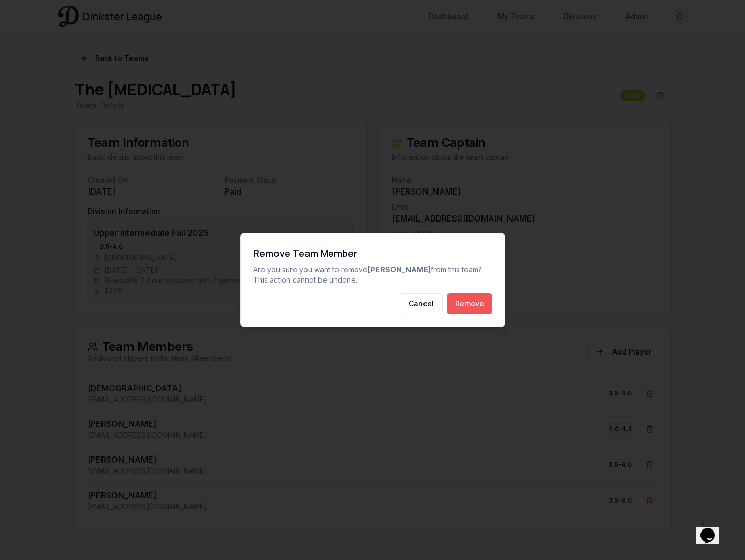 Image resolution: width=745 pixels, height=560 pixels. I want to click on button: Remove, so click(470, 304).